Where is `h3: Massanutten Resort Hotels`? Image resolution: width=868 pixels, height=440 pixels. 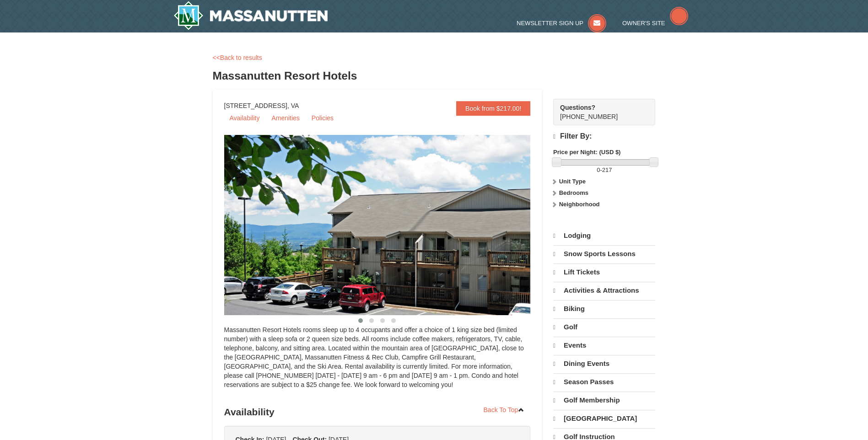
h3: Massanutten Resort Hotels is located at coordinates (434, 76).